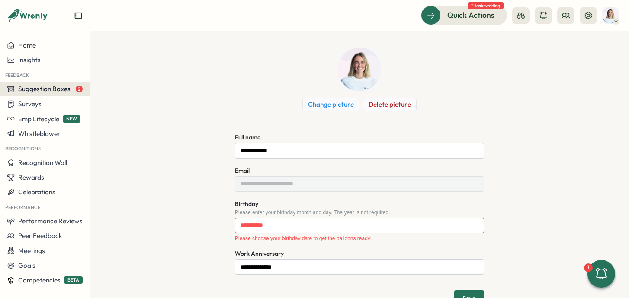 Image resolution: width=629 pixels, height=298 pixels. Describe the element at coordinates (259, 254) in the screenshot. I see `label: Work Anniversary` at that location.